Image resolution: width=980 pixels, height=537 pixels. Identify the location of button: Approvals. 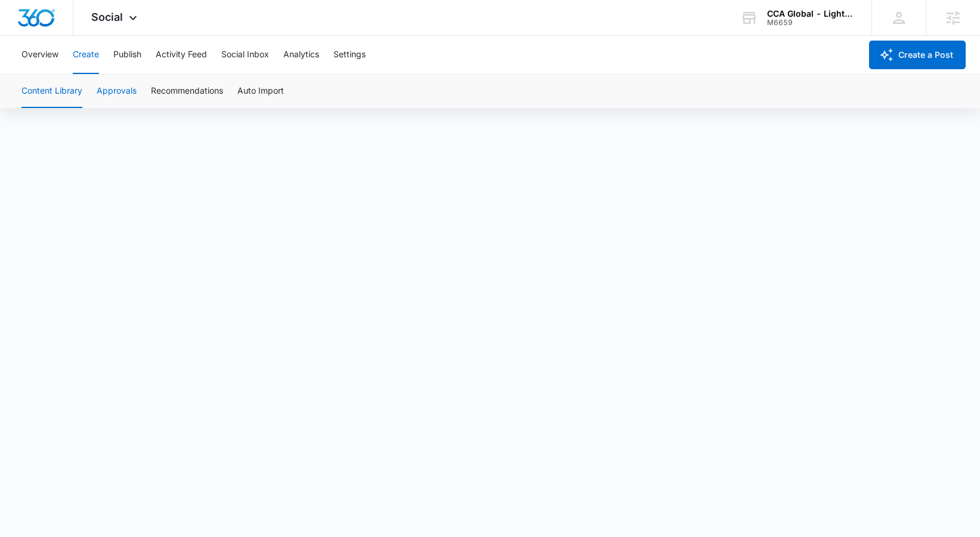
(116, 91).